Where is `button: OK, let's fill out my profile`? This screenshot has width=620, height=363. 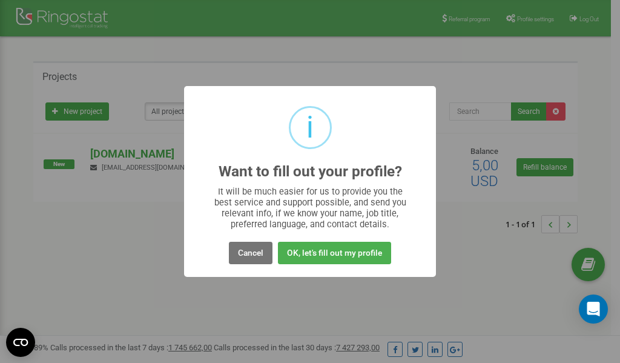
button: OK, let's fill out my profile is located at coordinates (334, 253).